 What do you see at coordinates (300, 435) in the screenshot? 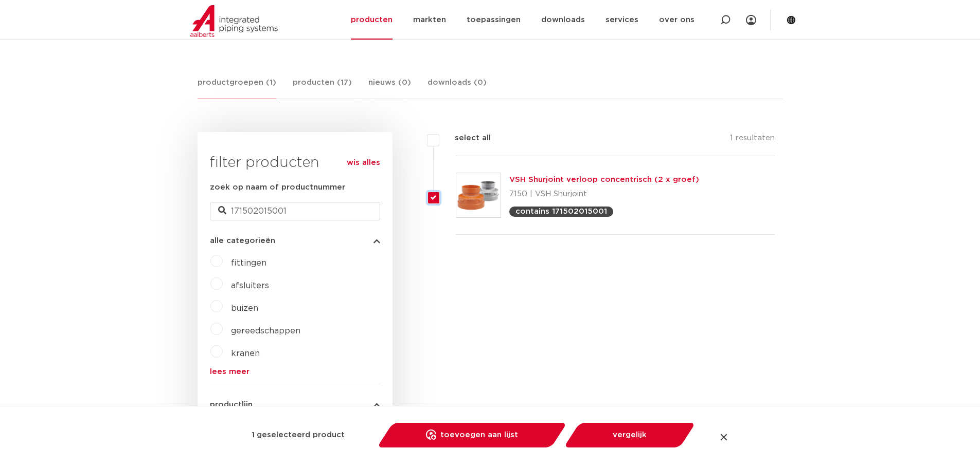
I see `span: geselecteerd product` at bounding box center [300, 435].